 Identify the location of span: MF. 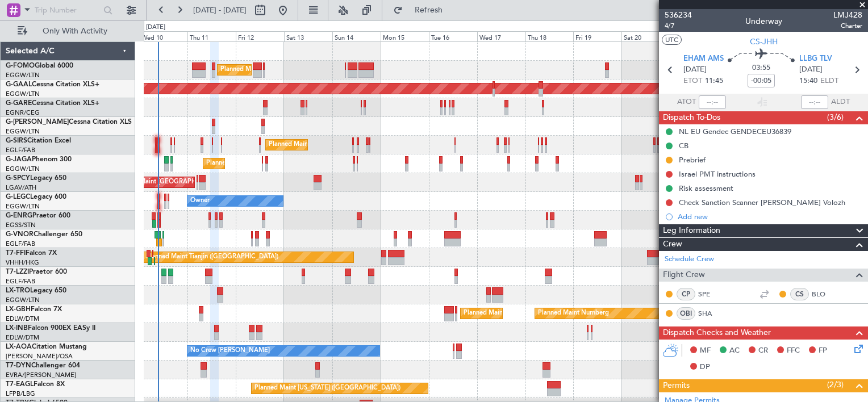
(705, 351).